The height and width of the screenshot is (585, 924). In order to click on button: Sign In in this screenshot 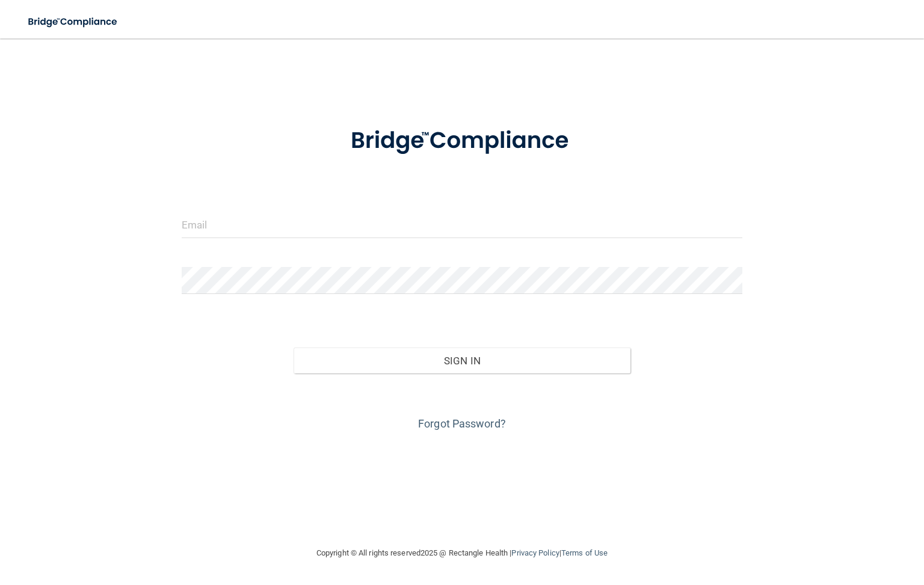, I will do `click(461, 361)`.